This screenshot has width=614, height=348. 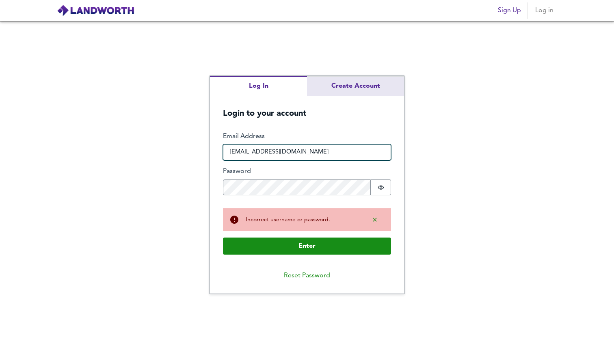 What do you see at coordinates (95, 11) in the screenshot?
I see `img: logo` at bounding box center [95, 11].